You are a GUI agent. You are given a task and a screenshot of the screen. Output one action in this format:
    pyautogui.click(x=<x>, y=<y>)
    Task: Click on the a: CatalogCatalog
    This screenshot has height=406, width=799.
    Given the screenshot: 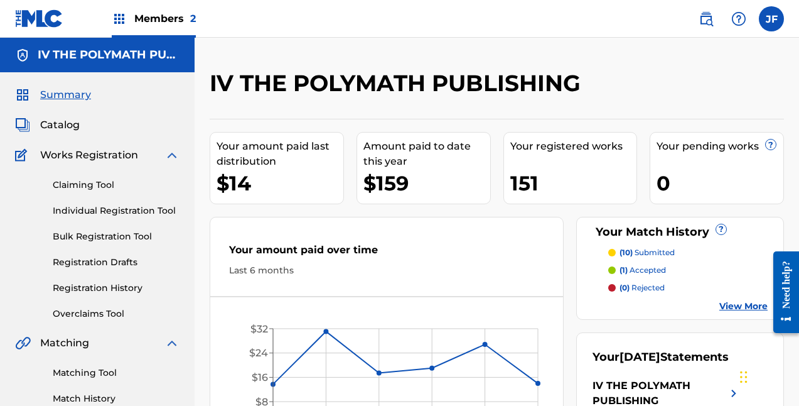 What is the action you would take?
    pyautogui.click(x=47, y=125)
    